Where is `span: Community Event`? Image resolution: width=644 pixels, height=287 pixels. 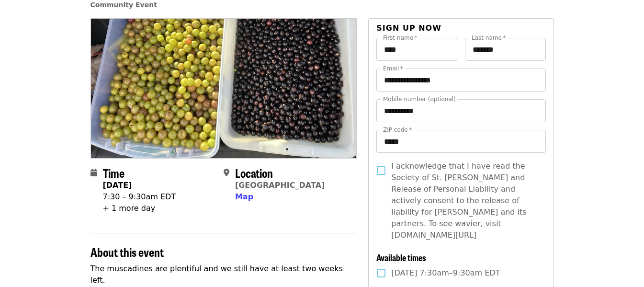
span: Community Event is located at coordinates (124, 5).